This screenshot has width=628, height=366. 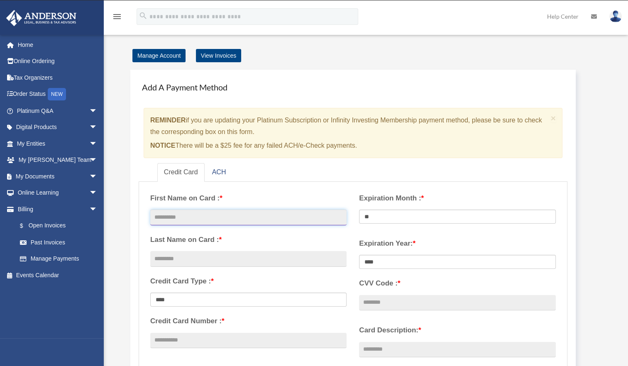 I want to click on a: Home, so click(x=58, y=45).